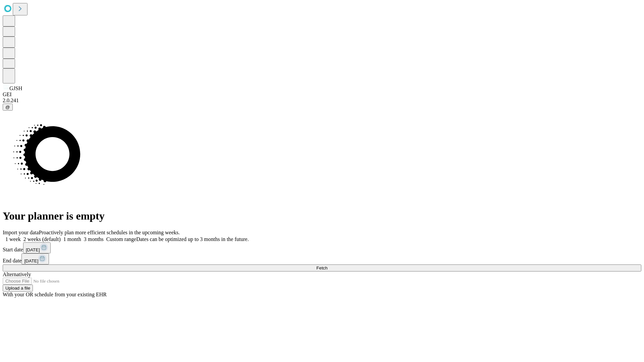 This screenshot has width=644, height=362. Describe the element at coordinates (18, 288) in the screenshot. I see `button: Upload a file` at that location.